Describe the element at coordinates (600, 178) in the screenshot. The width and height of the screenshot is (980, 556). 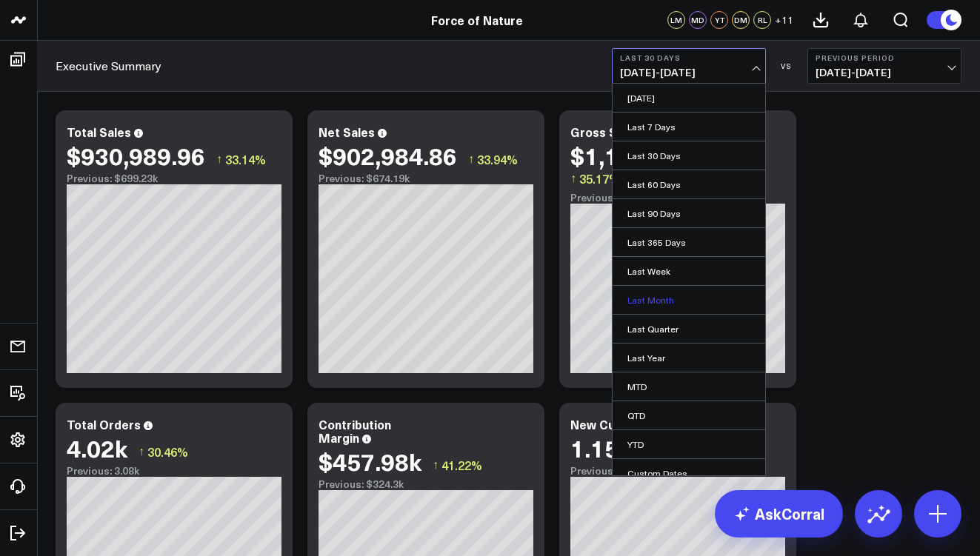
I see `span: 35.17%` at that location.